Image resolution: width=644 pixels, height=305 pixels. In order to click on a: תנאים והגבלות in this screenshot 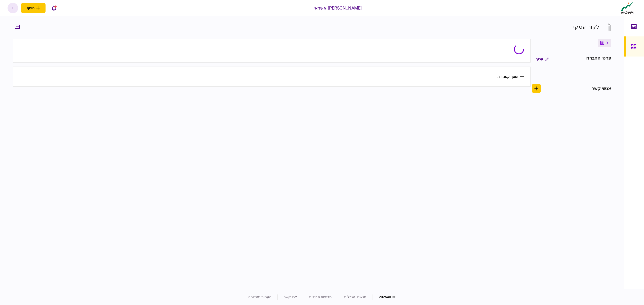, I will do `click(355, 297)`.